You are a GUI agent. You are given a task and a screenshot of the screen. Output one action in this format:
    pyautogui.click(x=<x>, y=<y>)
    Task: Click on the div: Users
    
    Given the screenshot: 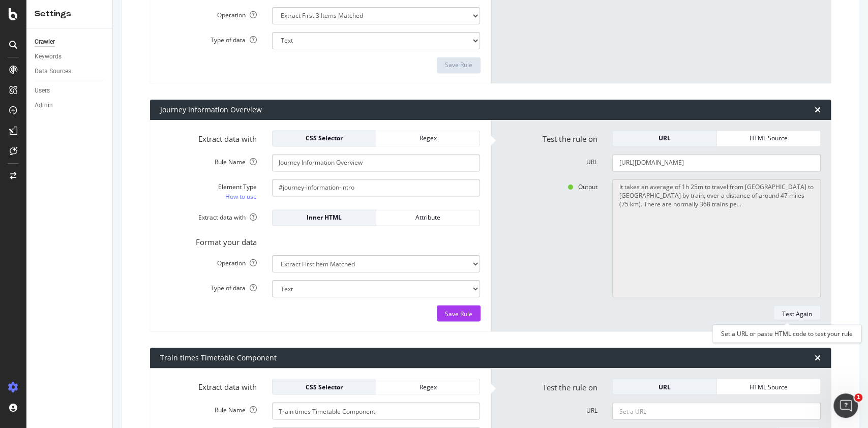 What is the action you would take?
    pyautogui.click(x=42, y=91)
    